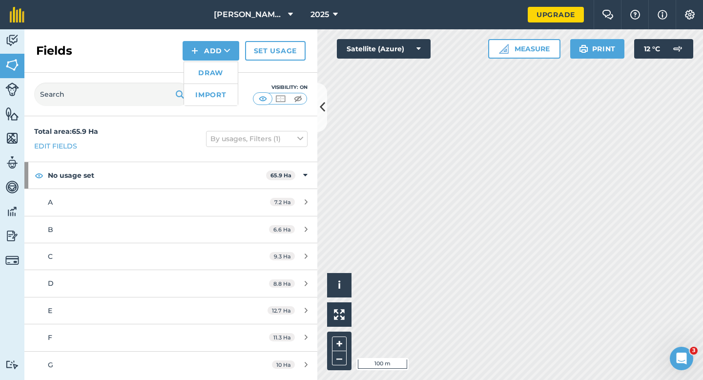  What do you see at coordinates (504, 49) in the screenshot?
I see `img: Ruler icon` at bounding box center [504, 49].